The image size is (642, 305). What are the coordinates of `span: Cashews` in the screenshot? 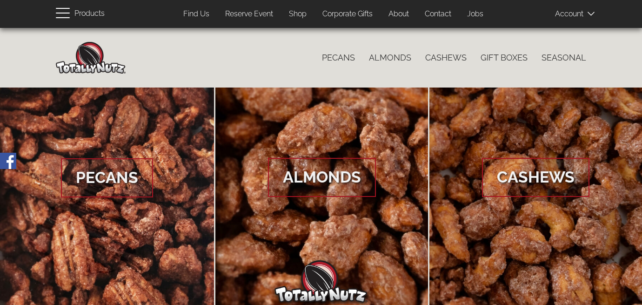 It's located at (536, 177).